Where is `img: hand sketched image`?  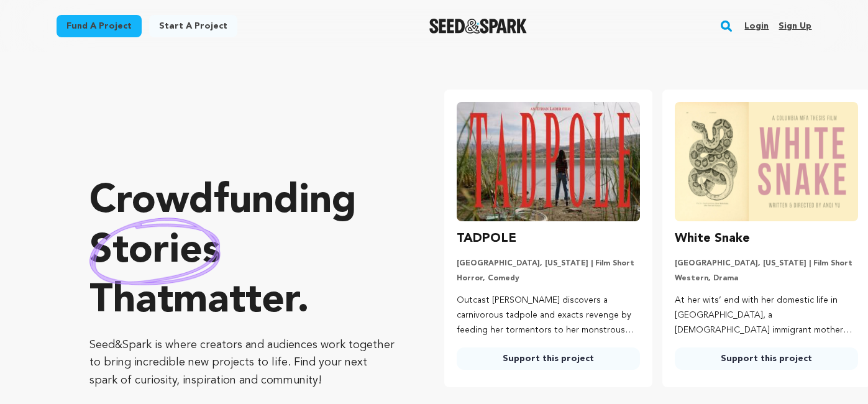 img: hand sketched image is located at coordinates (155, 251).